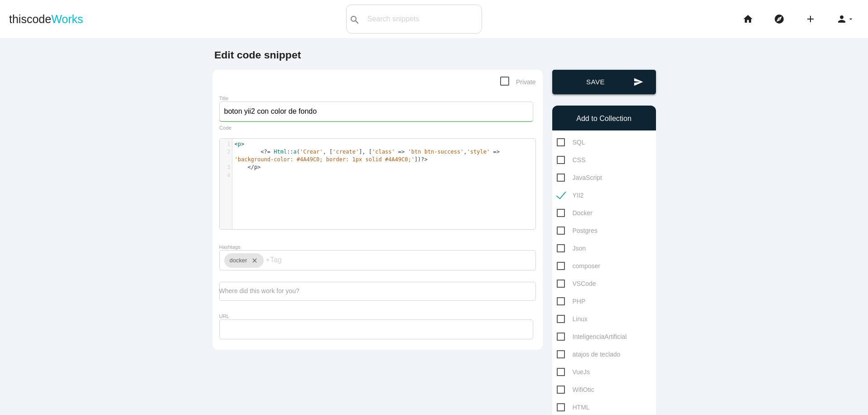 This screenshot has width=868, height=415. I want to click on input: +Tag, so click(293, 260).